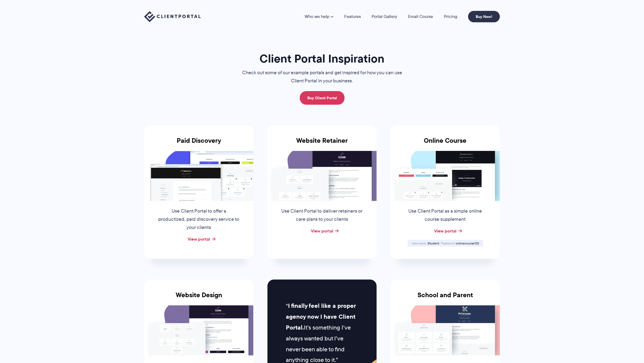 The height and width of the screenshot is (363, 644). I want to click on a: Pricing, so click(450, 16).